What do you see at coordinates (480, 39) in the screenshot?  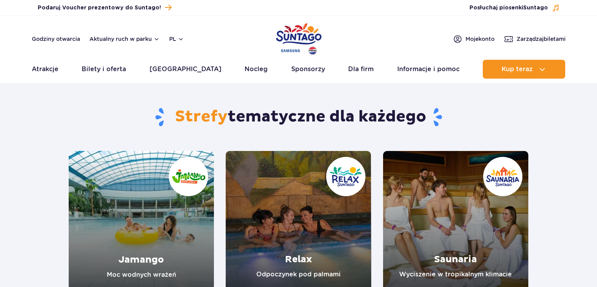 I see `span: Moje konto` at bounding box center [480, 39].